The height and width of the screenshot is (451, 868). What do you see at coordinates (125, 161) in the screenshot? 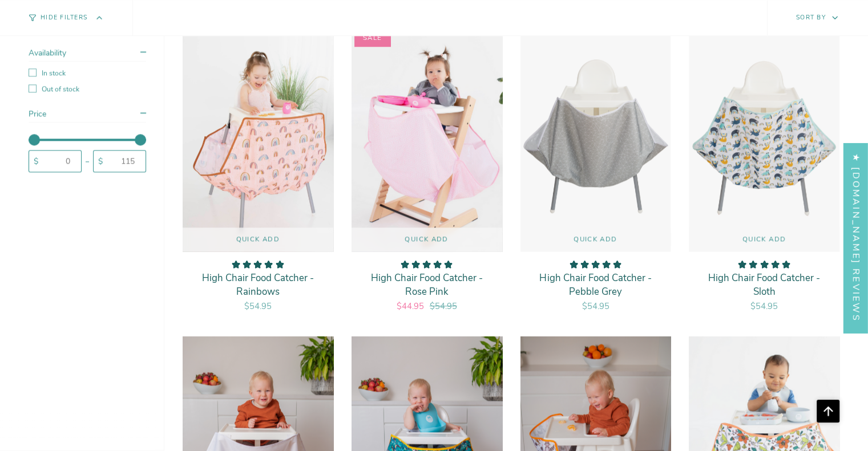
I see `input: 115` at bounding box center [125, 161].